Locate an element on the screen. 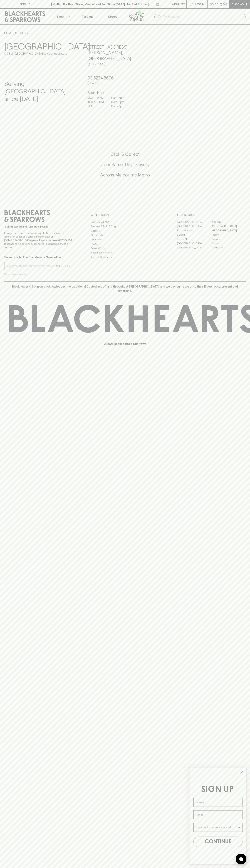  p: Subscribe to The Blackhearts Newsletter is located at coordinates (39, 257).